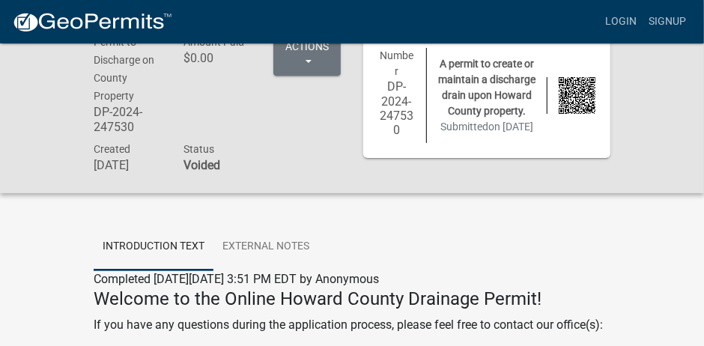  What do you see at coordinates (266, 247) in the screenshot?
I see `a: External Notes` at bounding box center [266, 247].